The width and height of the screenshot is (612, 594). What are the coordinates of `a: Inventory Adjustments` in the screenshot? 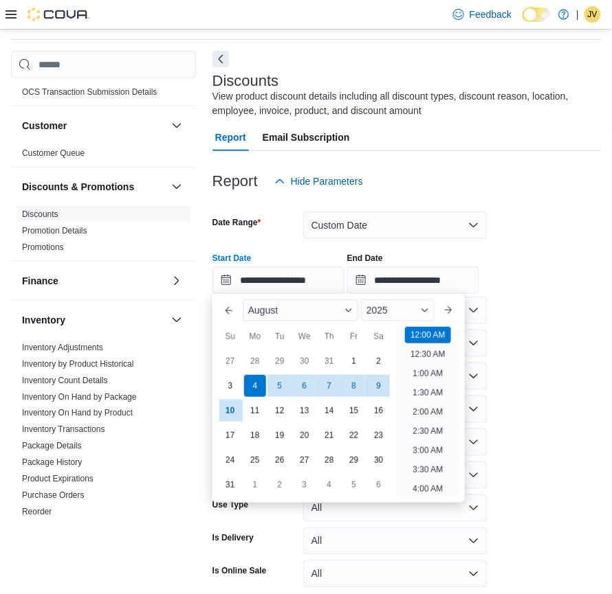 It's located at (63, 348).